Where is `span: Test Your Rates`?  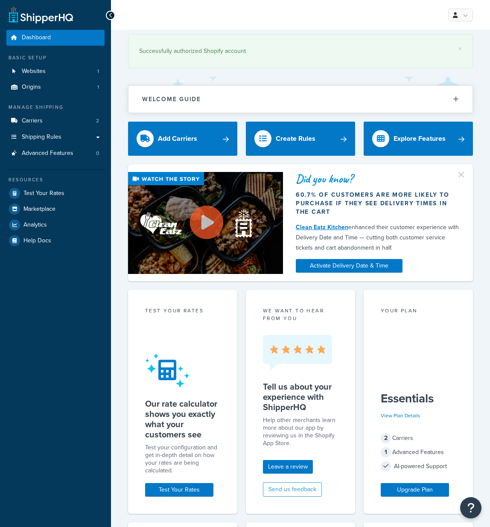 span: Test Your Rates is located at coordinates (44, 193).